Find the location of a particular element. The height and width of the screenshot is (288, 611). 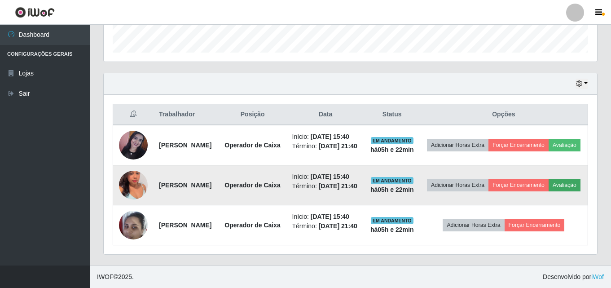

span: Desenvolvido por is located at coordinates (574, 277).